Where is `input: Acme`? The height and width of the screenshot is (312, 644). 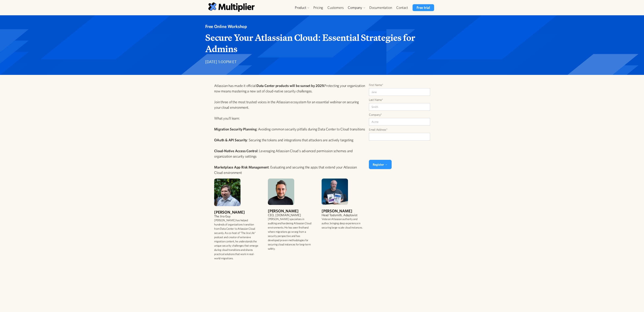
input: Acme is located at coordinates (399, 122).